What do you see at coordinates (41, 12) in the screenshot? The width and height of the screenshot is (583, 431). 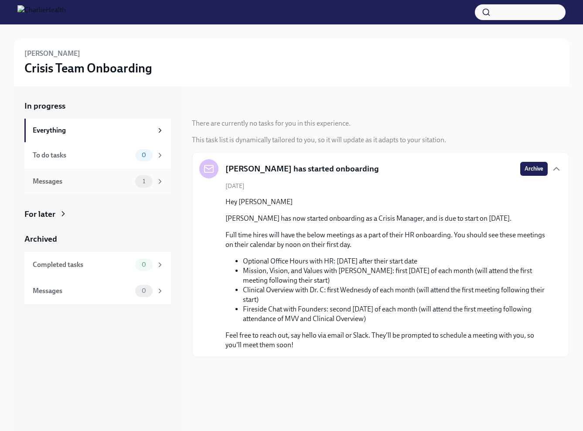 I see `img: CharlieHealth` at bounding box center [41, 12].